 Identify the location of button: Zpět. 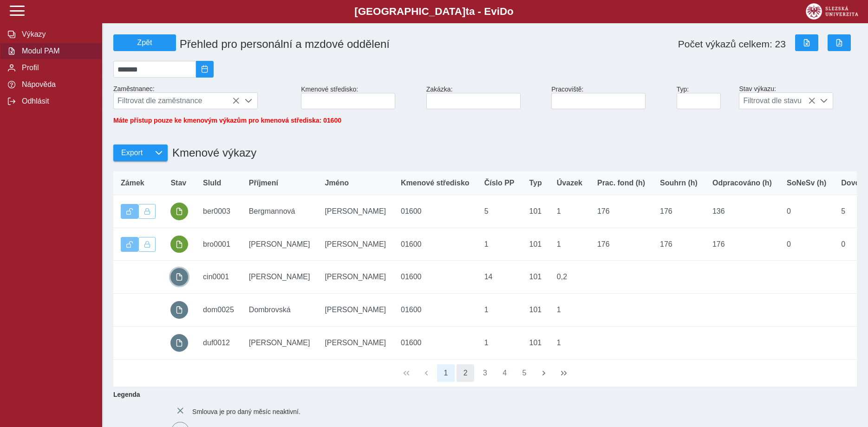
(145, 43).